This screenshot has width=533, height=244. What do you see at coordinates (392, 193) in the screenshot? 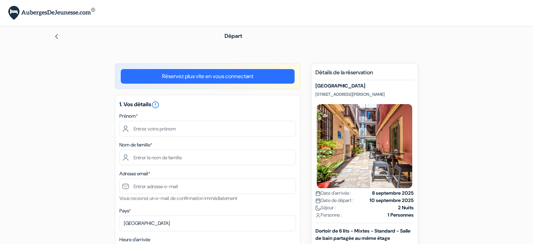
I see `strong: 8 septembre 2025` at bounding box center [392, 193].